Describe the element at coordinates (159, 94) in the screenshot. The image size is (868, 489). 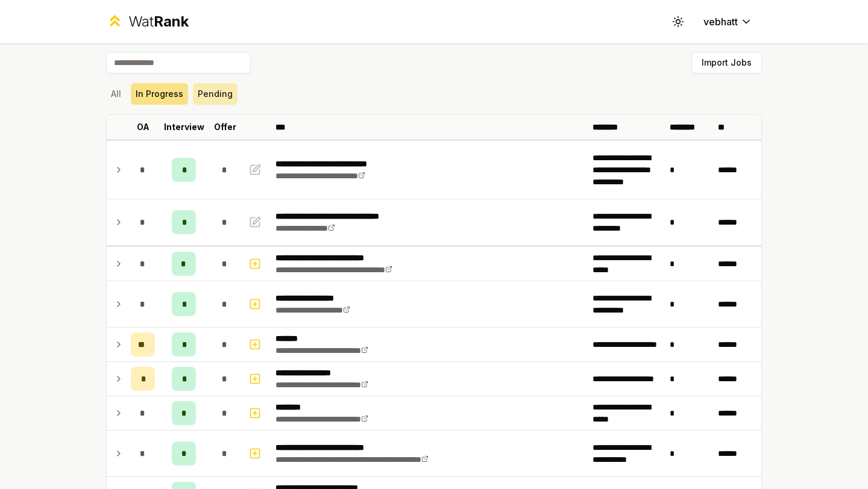
I see `button: In Progress` at that location.